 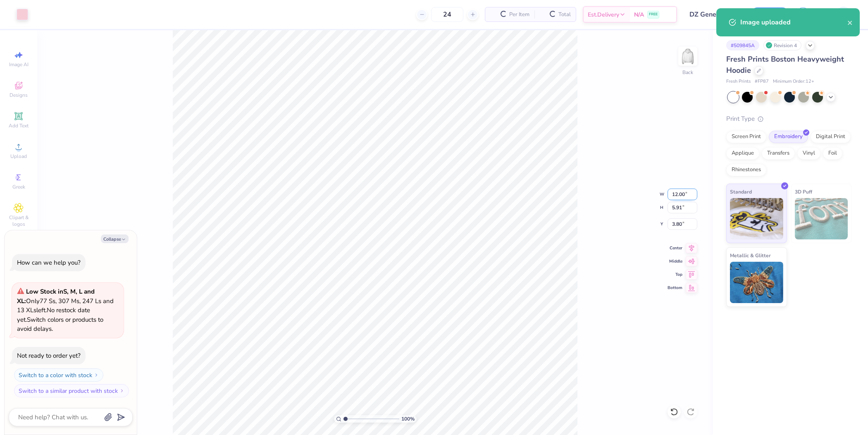 What do you see at coordinates (833, 153) in the screenshot?
I see `div: Foil` at bounding box center [833, 153].